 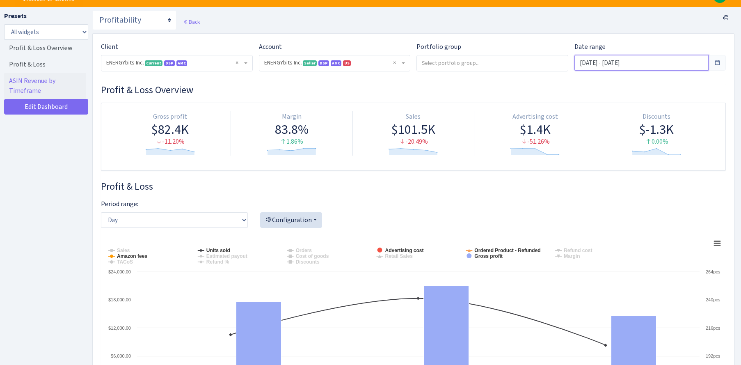 What do you see at coordinates (119, 300) in the screenshot?
I see `text: $18,000.00` at bounding box center [119, 300].